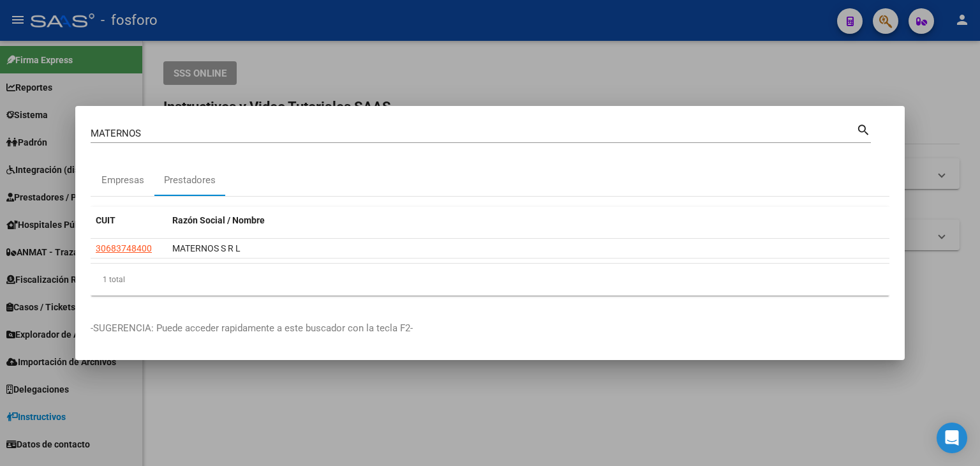  Describe the element at coordinates (106, 220) in the screenshot. I see `span: CUIT` at that location.